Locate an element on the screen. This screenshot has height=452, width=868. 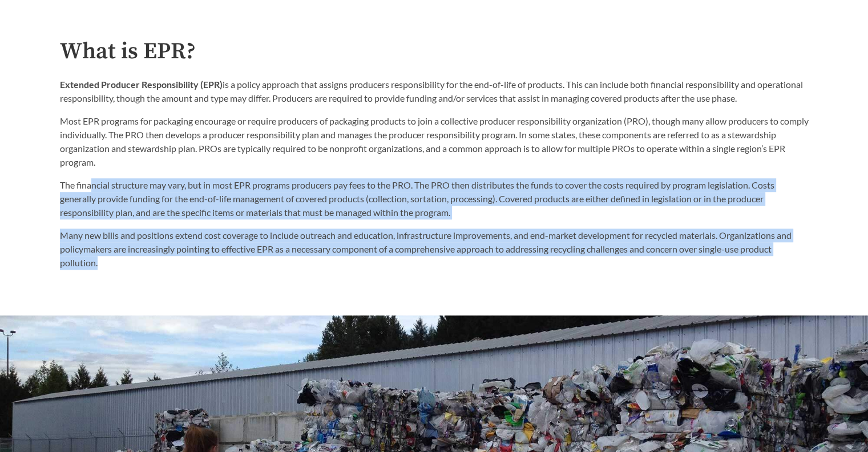
h2: What is EPR? is located at coordinates (434, 51).